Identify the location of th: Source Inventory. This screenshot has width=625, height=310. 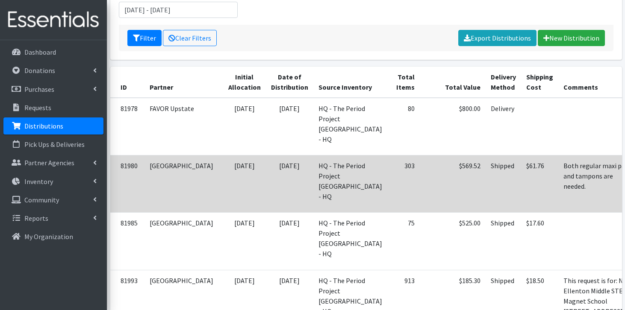
(350, 82).